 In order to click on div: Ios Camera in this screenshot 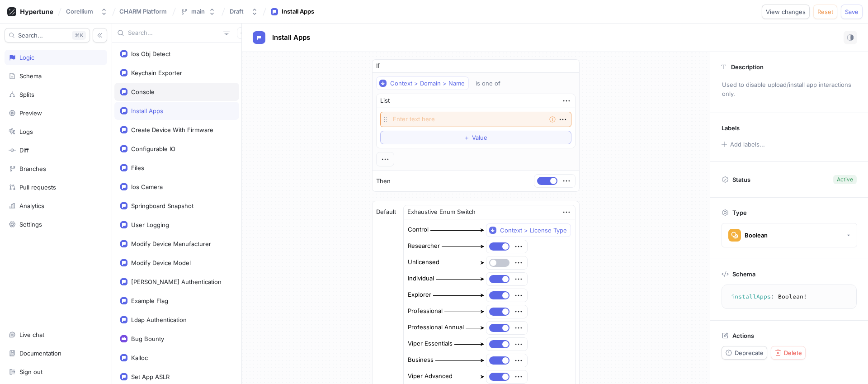, I will do `click(147, 186)`.